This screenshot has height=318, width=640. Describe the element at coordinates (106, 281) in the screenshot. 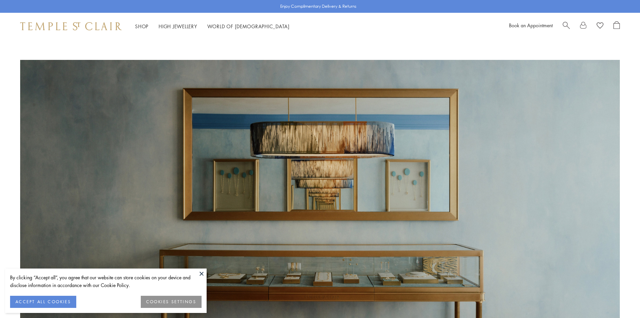

I see `div: By clicking “Accept all”, you agree that our website can store cookies on your device and disclos...` at that location.